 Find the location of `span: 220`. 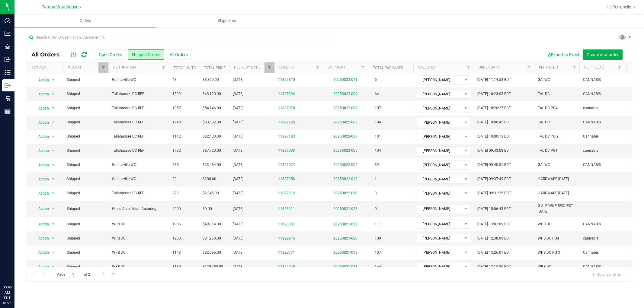

span: 220 is located at coordinates (176, 193).